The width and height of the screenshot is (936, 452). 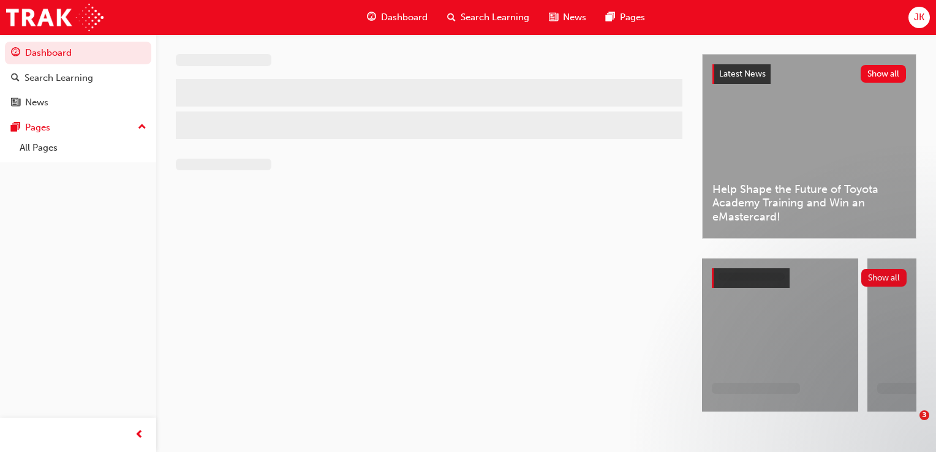 I want to click on a: search-iconSearch Learning, so click(x=488, y=17).